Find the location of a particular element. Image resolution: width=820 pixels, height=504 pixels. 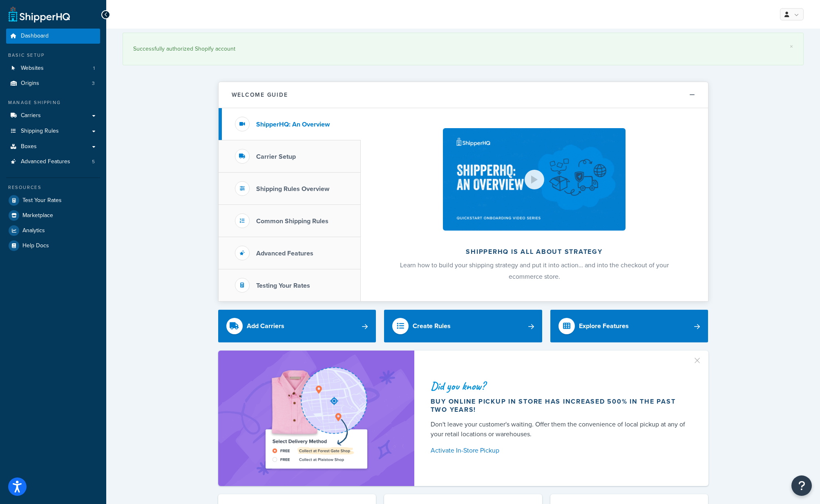

h3: Carrier Setup is located at coordinates (275, 157).